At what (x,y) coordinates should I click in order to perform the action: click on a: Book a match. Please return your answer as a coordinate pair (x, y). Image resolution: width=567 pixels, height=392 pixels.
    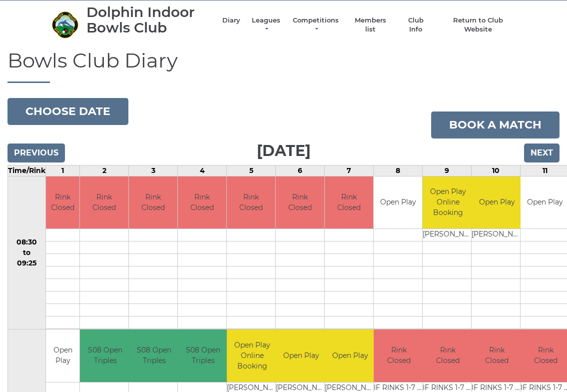
    Looking at the image, I should click on (495, 125).